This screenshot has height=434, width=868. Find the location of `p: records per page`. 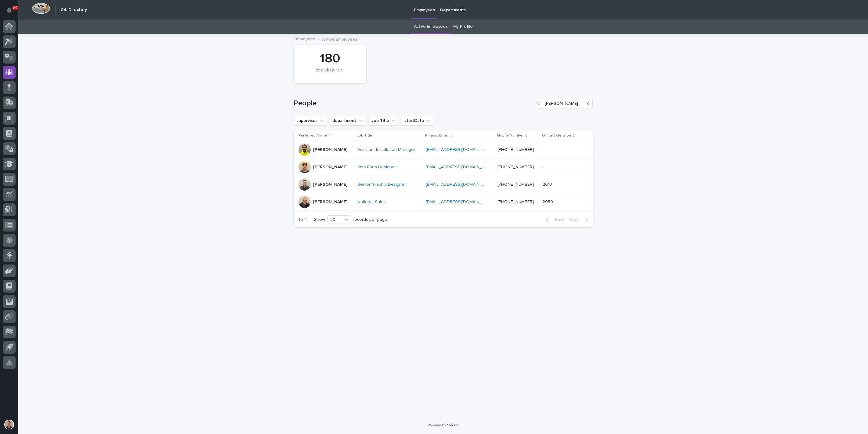

p: records per page is located at coordinates (370, 220).